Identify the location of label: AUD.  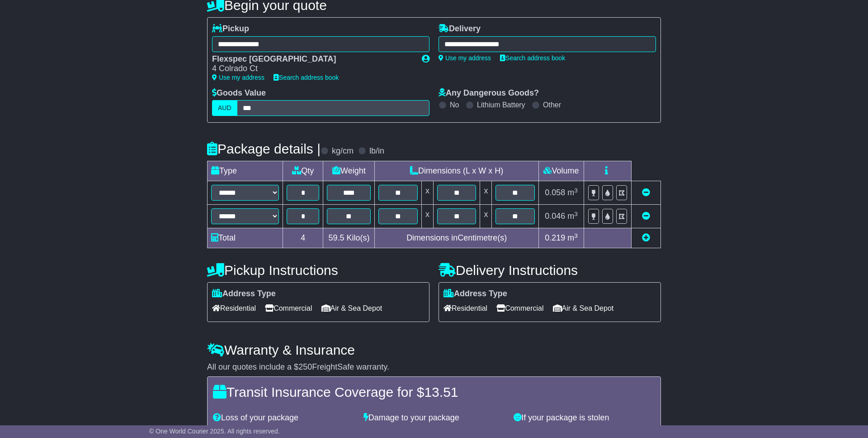
(225, 108).